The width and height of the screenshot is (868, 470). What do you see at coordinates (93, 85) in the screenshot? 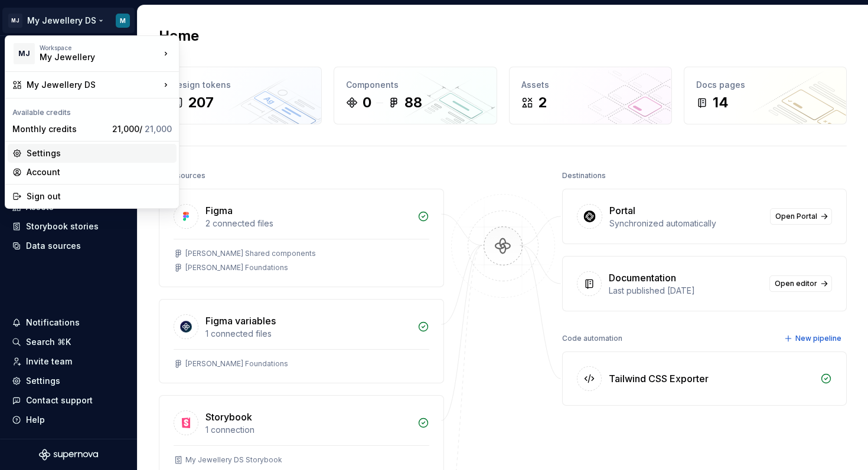
I see `div: My Jewellery DS` at bounding box center [93, 85].